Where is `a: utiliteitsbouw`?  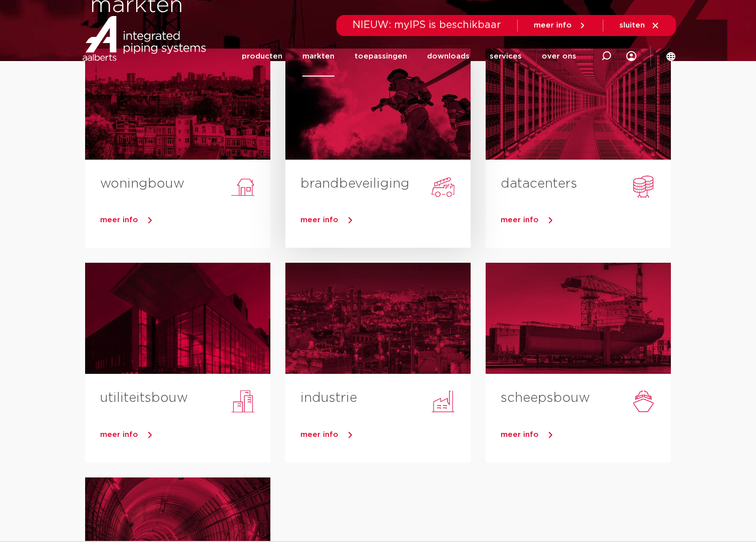
a: utiliteitsbouw is located at coordinates (144, 398).